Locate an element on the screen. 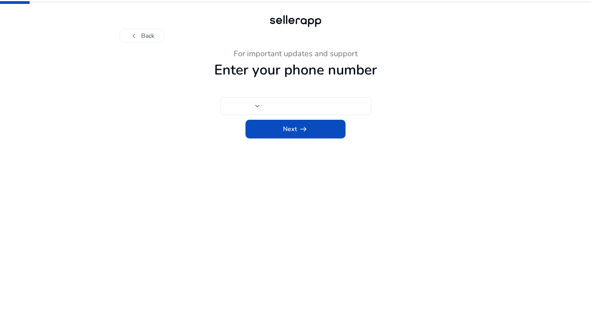 The width and height of the screenshot is (591, 321). h3: For important updates and support is located at coordinates (295, 54).